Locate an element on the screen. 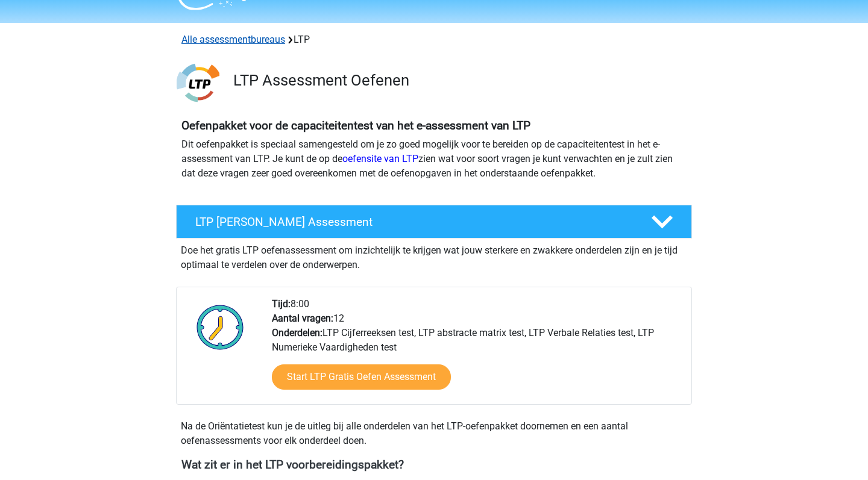 The height and width of the screenshot is (480, 868). div: Na de Oriëntatietest kun je de uitleg bij alle onderdelen van het LTP-oefenpakket doornemen en ee... is located at coordinates (434, 433).